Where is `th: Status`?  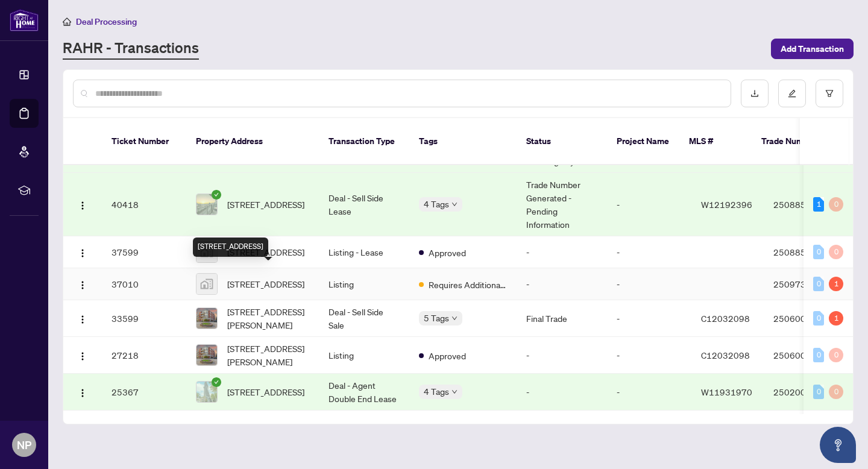
th: Status is located at coordinates (561, 142).